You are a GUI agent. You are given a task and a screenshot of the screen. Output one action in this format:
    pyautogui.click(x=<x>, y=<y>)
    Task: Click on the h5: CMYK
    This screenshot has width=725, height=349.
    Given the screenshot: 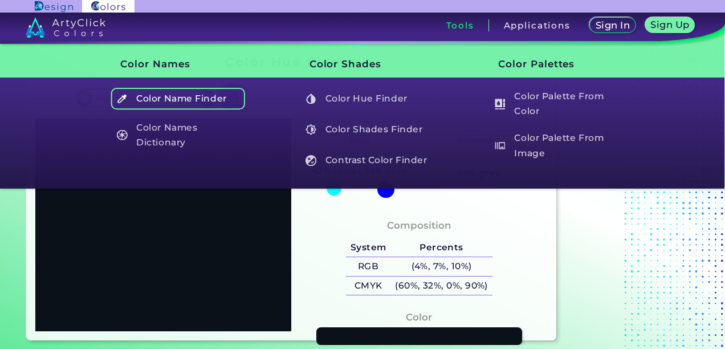 What is the action you would take?
    pyautogui.click(x=368, y=285)
    